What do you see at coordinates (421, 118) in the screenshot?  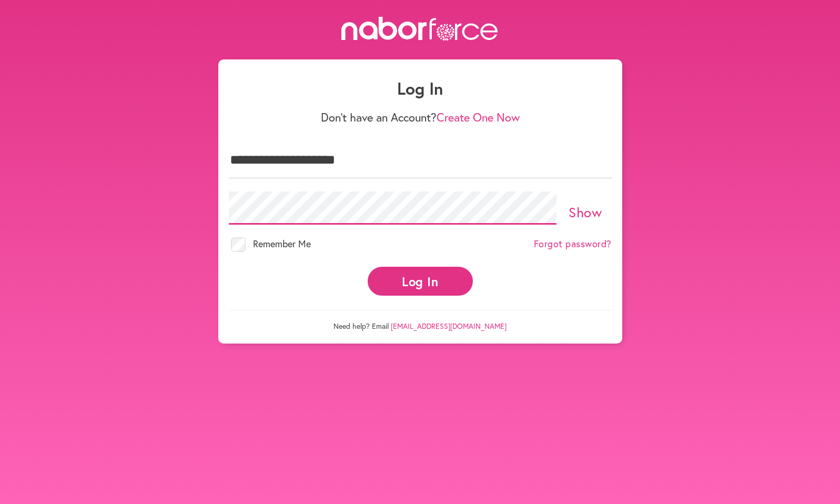 I see `p: Don't have an Account?` at bounding box center [421, 118].